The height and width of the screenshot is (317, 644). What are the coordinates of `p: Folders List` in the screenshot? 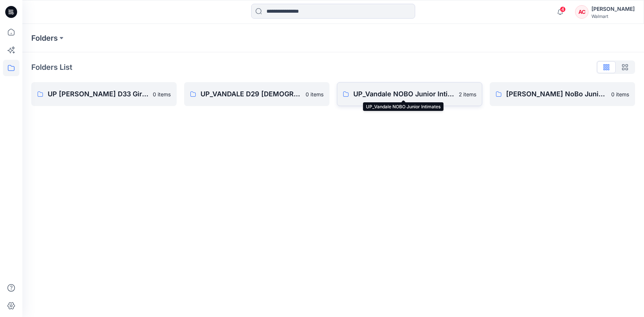 It's located at (52, 67).